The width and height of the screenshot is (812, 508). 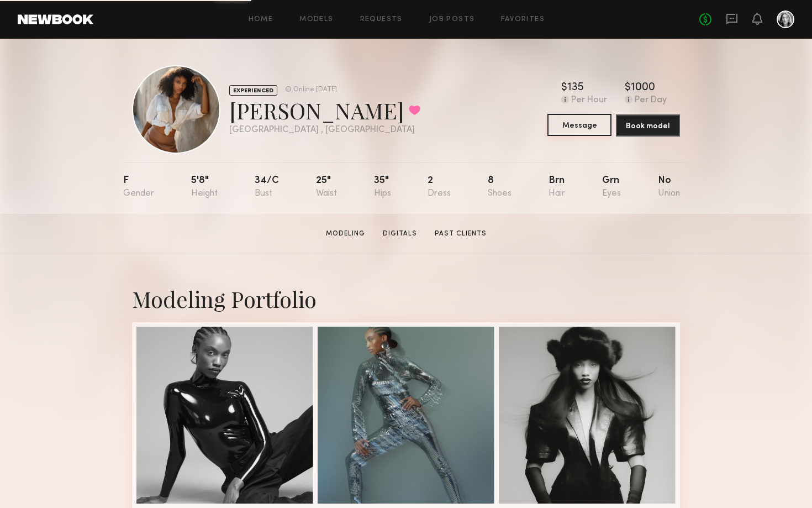 What do you see at coordinates (648, 126) in the screenshot?
I see `a: Book model` at bounding box center [648, 126].